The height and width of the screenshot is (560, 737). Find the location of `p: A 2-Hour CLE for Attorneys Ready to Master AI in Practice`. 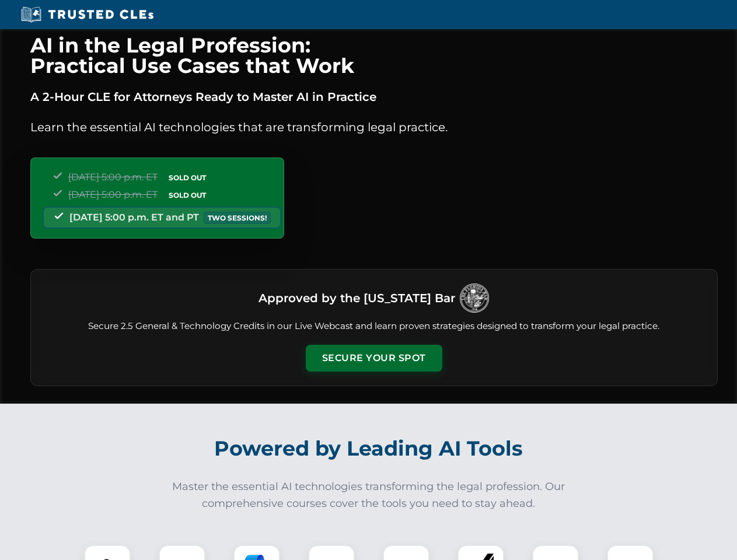

p: A 2-Hour CLE for Attorneys Ready to Master AI in Practice is located at coordinates (374, 96).